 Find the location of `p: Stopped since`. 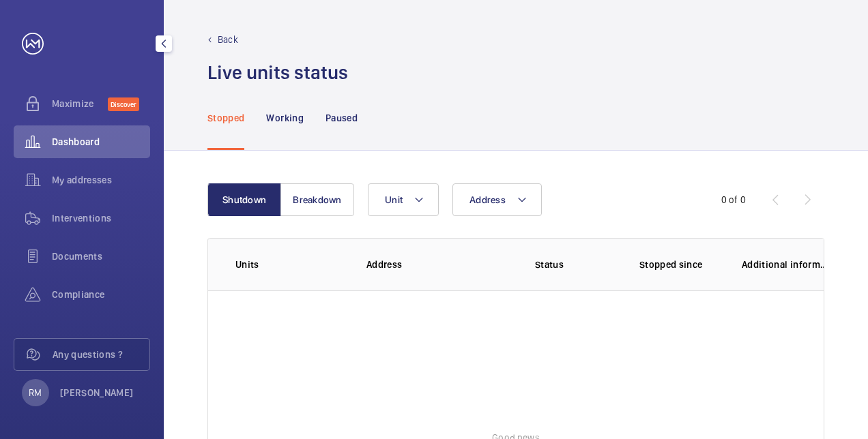

p: Stopped since is located at coordinates (680, 264).